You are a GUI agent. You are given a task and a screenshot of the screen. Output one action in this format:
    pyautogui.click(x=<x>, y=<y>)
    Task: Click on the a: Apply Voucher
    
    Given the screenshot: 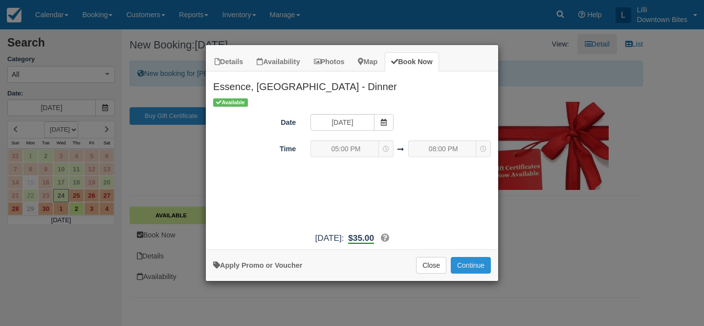 What is the action you would take?
    pyautogui.click(x=258, y=265)
    